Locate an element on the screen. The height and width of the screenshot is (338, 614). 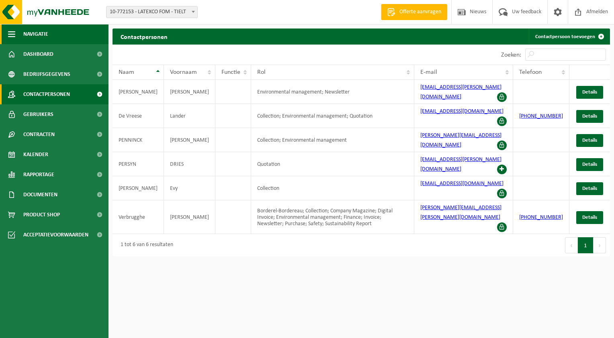
span: Product Shop is located at coordinates (41, 215).